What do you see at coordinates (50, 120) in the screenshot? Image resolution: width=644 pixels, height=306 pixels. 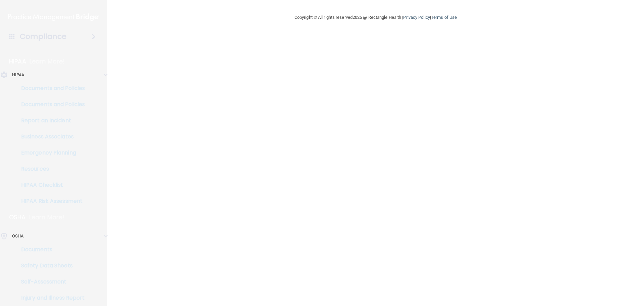 I see `p: Report an Incident` at bounding box center [50, 120].